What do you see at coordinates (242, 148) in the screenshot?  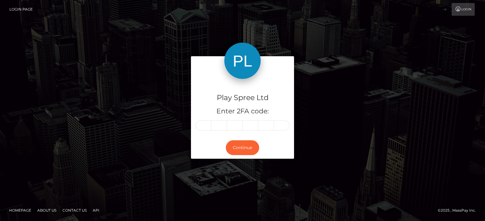 I see `button: Continue` at bounding box center [242, 148].